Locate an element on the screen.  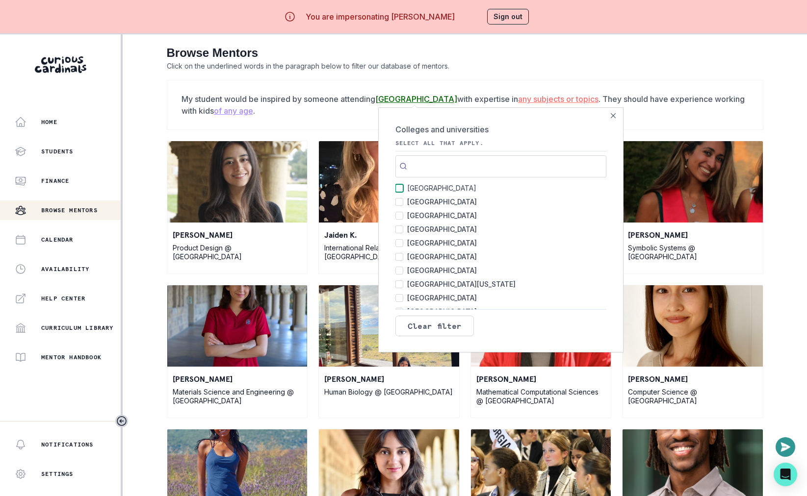
img: Curious Cardinals Logo is located at coordinates (60, 65).